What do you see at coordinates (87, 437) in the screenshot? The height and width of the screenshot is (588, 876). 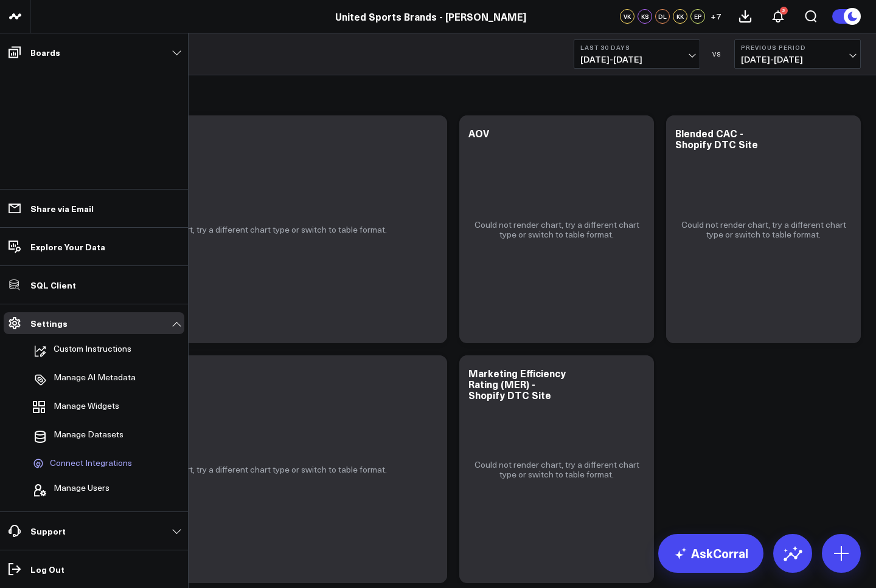 I see `a: Manage Datasets` at bounding box center [87, 437].